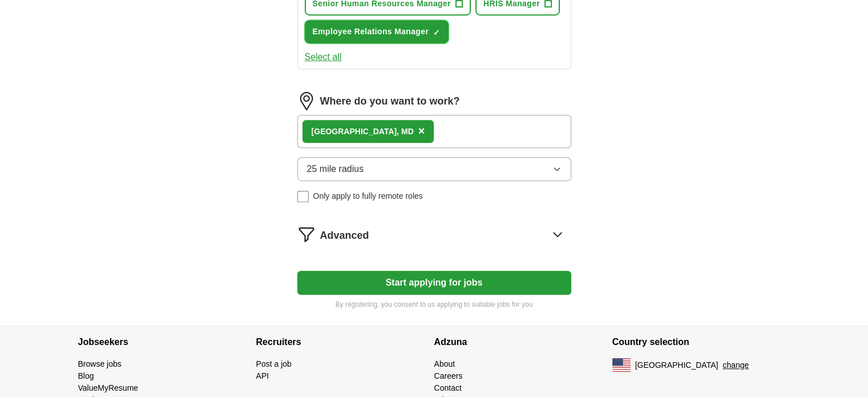 Image resolution: width=868 pixels, height=397 pixels. What do you see at coordinates (735, 365) in the screenshot?
I see `button: change` at bounding box center [735, 365].